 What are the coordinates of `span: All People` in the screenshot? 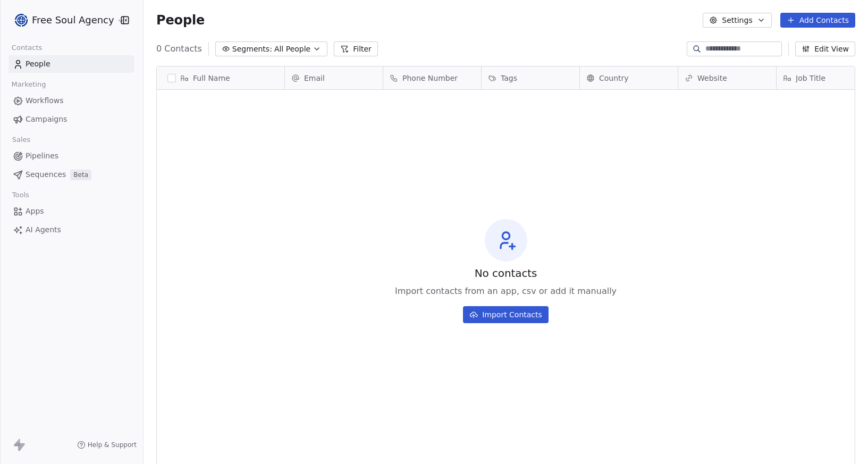 It's located at (293, 49).